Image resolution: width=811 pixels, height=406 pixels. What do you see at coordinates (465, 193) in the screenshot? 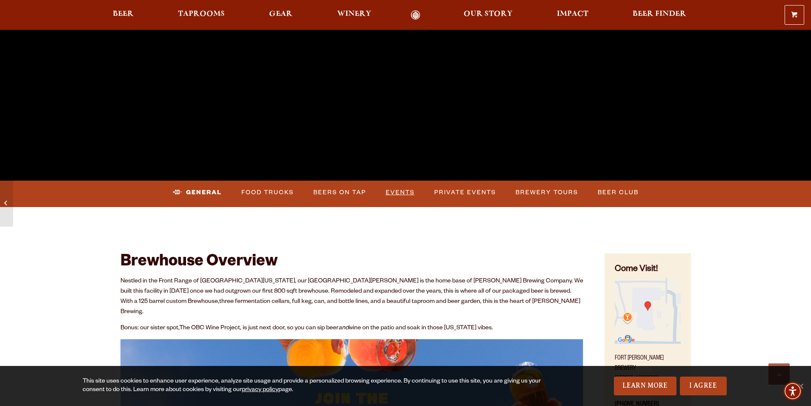
I see `a: Private Events` at bounding box center [465, 193].